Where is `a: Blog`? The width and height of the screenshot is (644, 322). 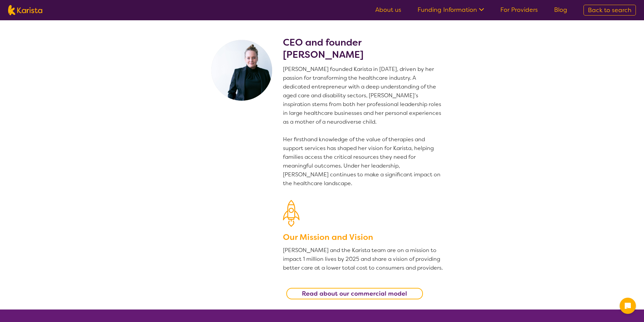 a: Blog is located at coordinates (560, 10).